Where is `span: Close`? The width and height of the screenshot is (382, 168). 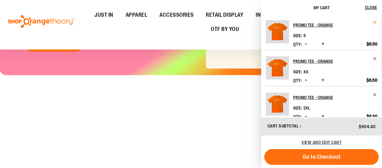
span: Close is located at coordinates (371, 7).